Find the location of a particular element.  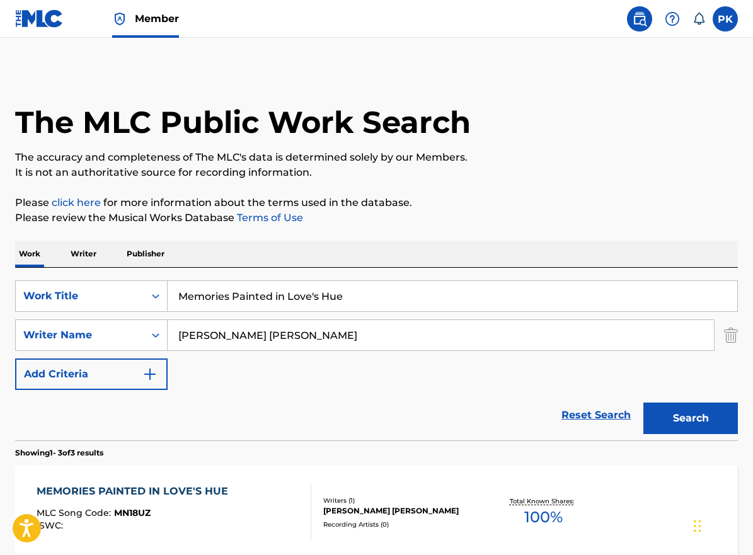

div: Writer Name is located at coordinates (80, 335).